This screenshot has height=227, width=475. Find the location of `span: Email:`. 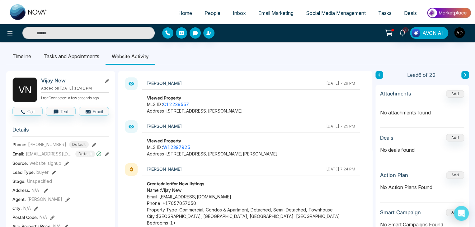

span: Email: is located at coordinates (18, 154).